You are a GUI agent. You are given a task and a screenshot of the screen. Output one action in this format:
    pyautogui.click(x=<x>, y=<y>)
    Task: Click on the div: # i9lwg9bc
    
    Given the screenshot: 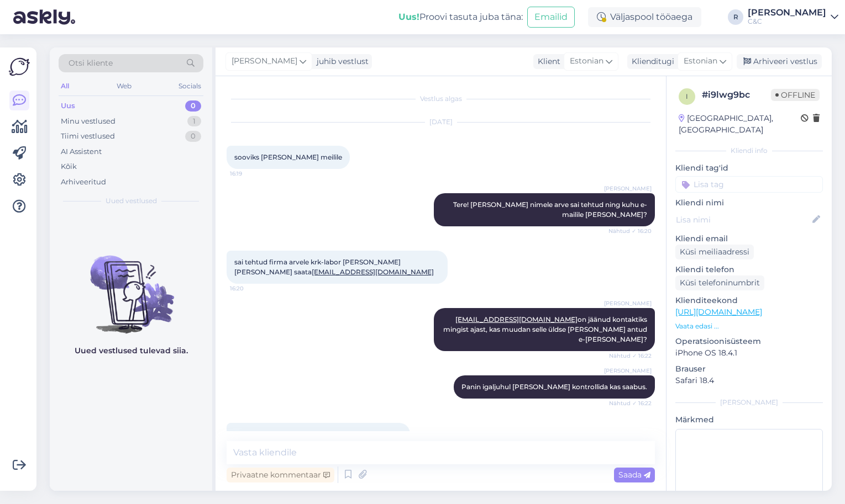 What is the action you would take?
    pyautogui.click(x=736, y=95)
    